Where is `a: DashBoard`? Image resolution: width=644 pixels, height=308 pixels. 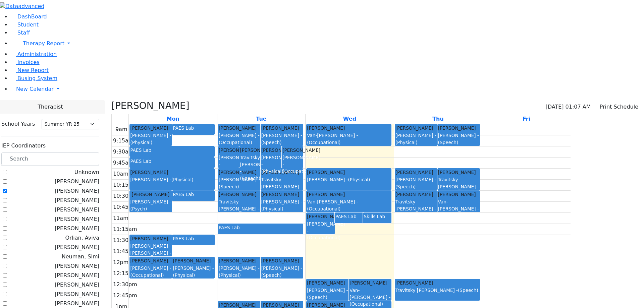 a: DashBoard is located at coordinates (29, 17).